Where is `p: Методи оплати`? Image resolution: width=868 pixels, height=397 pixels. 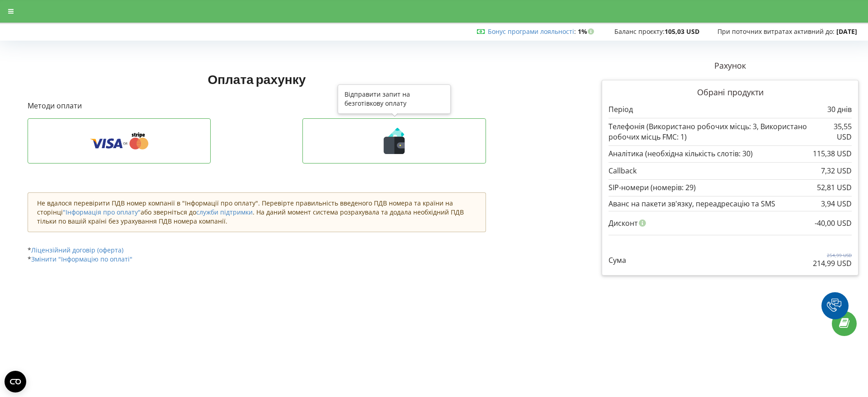
p: Методи оплати is located at coordinates (257, 106).